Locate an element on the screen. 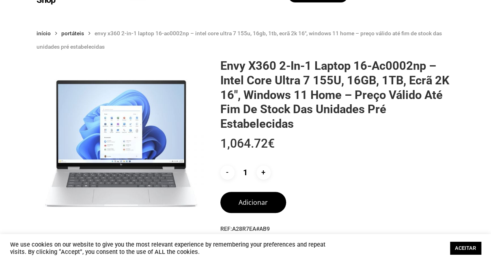 The width and height of the screenshot is (491, 262). div: We use cookies on our website to give you the most relevant experience by remembering your prefer... is located at coordinates (175, 248).